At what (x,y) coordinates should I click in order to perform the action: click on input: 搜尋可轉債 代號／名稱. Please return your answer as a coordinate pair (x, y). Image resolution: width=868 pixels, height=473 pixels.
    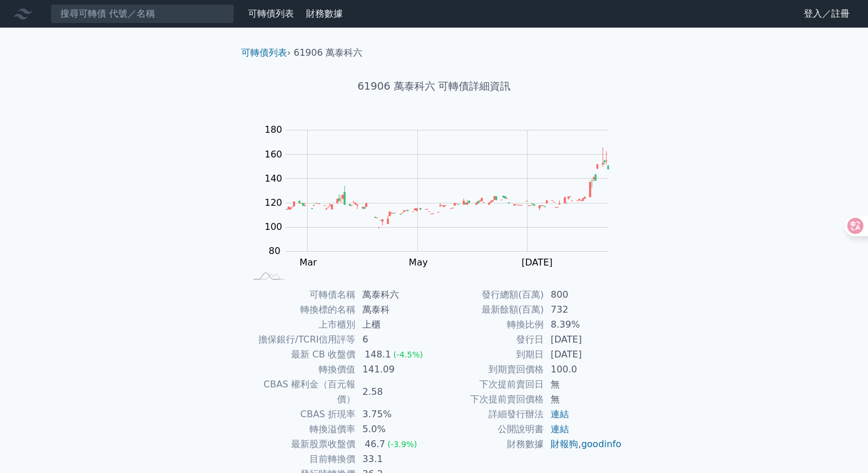
    Looking at the image, I should click on (142, 14).